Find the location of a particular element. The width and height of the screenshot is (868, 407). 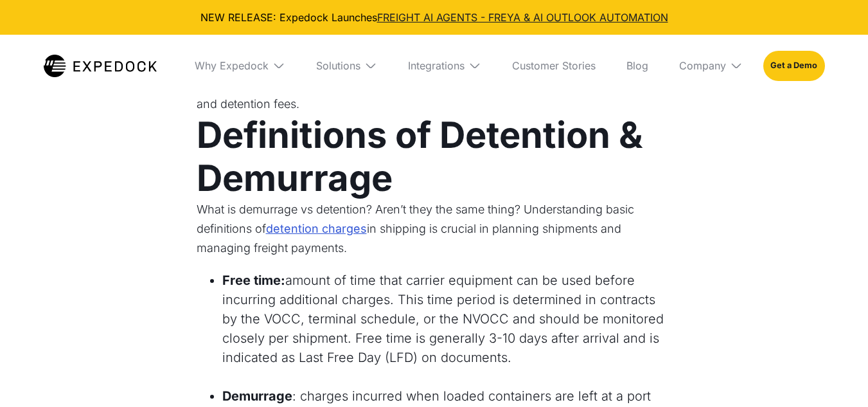

p: What is demurrage vs detention? Aren’t they the same thing? Understanding basic definitions of in... is located at coordinates (434, 229).